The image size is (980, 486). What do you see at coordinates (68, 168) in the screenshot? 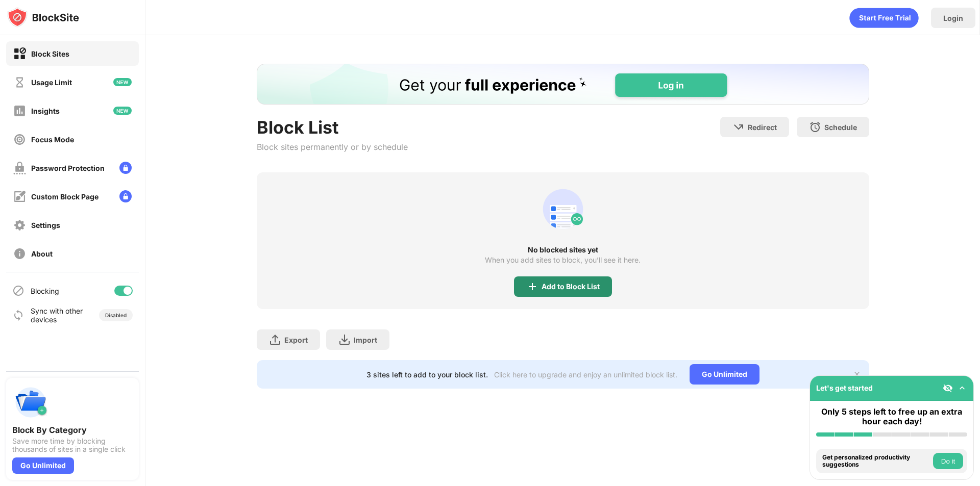
I see `div: Password Protection` at bounding box center [68, 168].